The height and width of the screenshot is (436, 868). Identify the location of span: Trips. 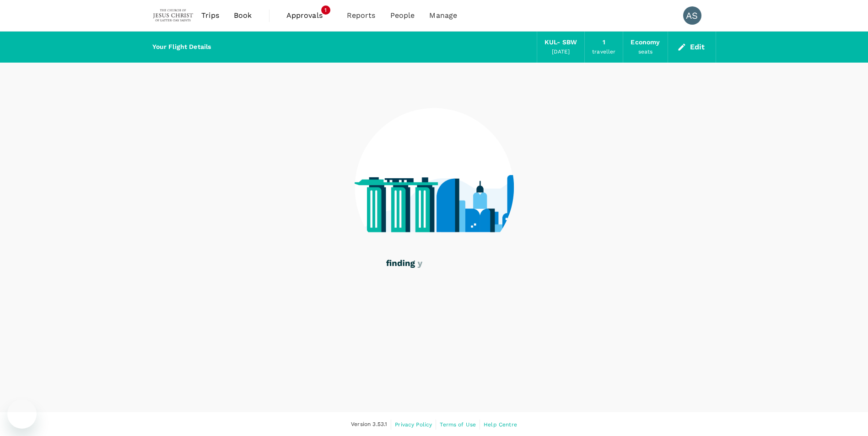
(210, 15).